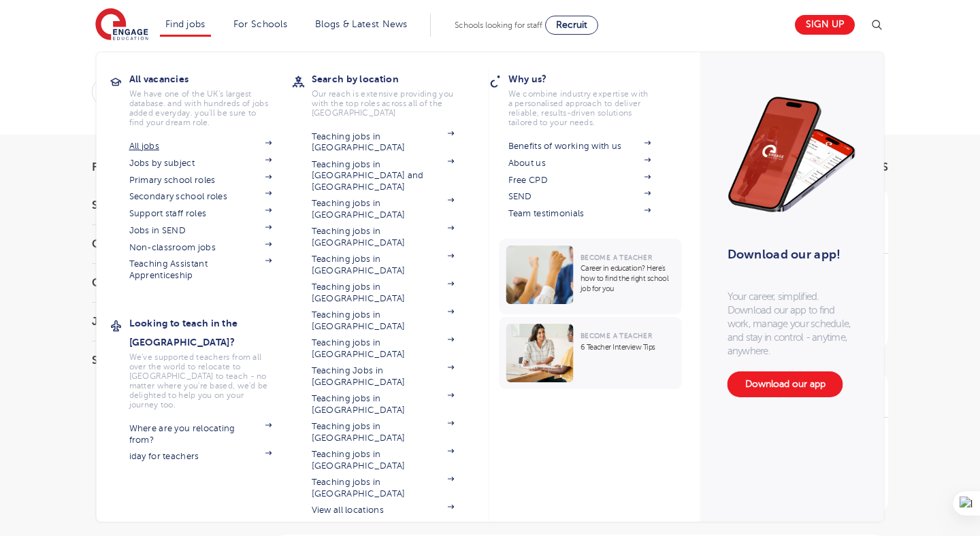 Image resolution: width=980 pixels, height=536 pixels. What do you see at coordinates (579, 164) in the screenshot?
I see `a: About us` at bounding box center [579, 164].